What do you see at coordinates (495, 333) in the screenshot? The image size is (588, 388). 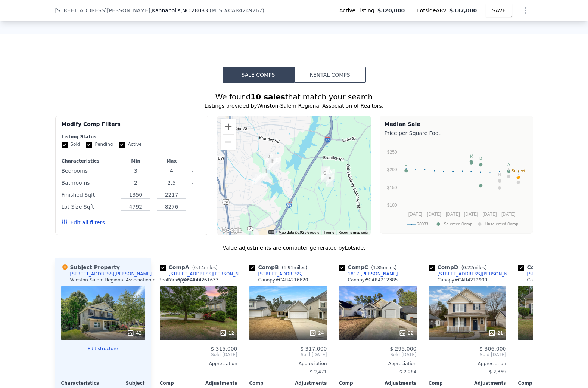 I see `div: 21` at bounding box center [495, 333].